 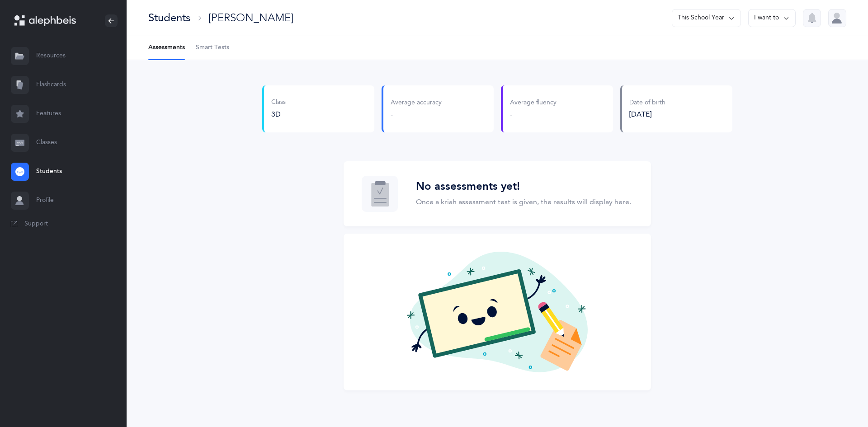 What do you see at coordinates (278, 103) in the screenshot?
I see `div: Class` at bounding box center [278, 103].